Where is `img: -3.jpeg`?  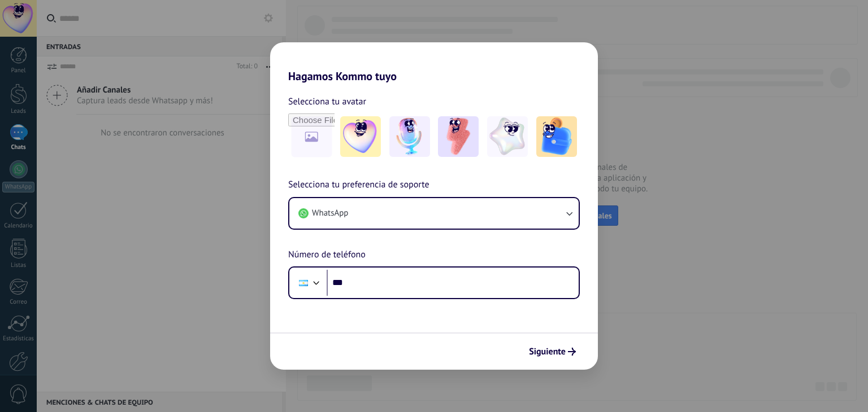 img: -3.jpeg is located at coordinates (458, 137).